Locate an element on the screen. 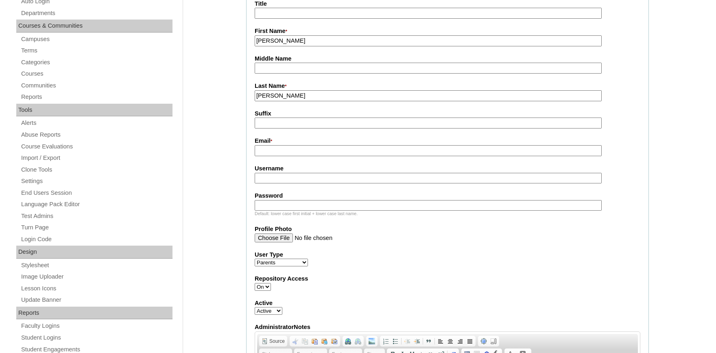  a: Abuse Reports is located at coordinates (96, 135).